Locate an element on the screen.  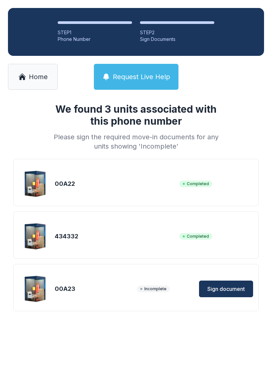
span: Home is located at coordinates (38, 77).